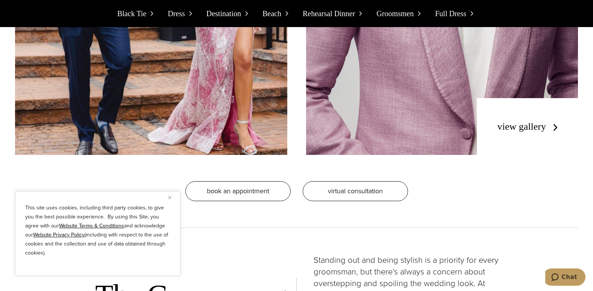 The image size is (593, 291). I want to click on span: Chat, so click(24, 9).